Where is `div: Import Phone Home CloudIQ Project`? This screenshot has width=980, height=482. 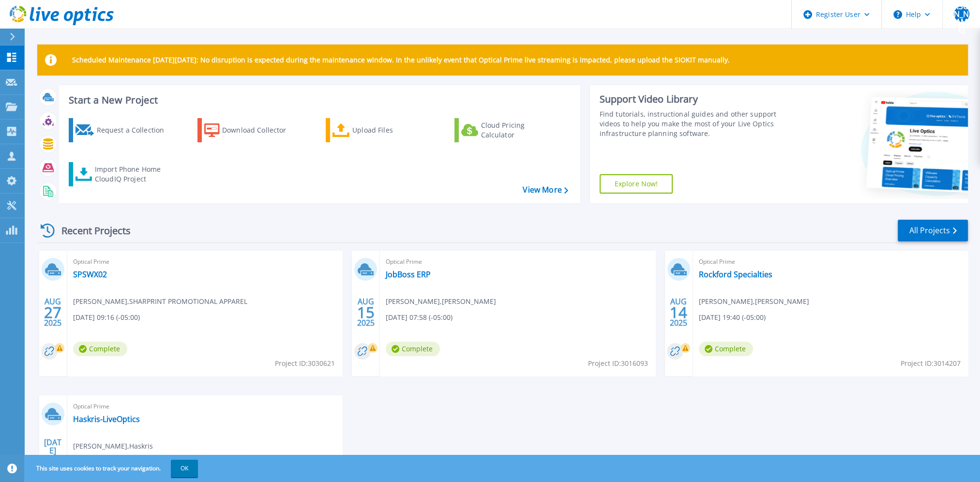
div: Import Phone Home CloudIQ Project is located at coordinates (133, 174).